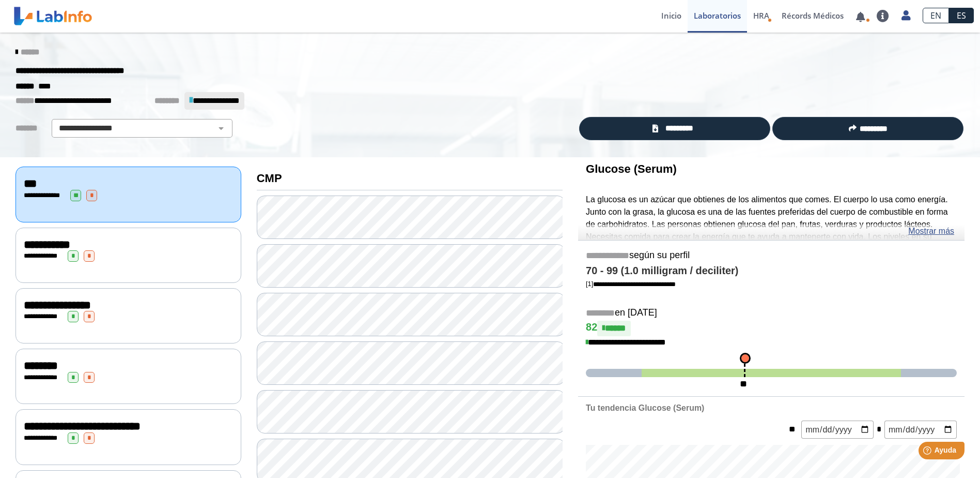 The width and height of the screenshot is (980, 478). What do you see at coordinates (771, 271) in the screenshot?
I see `h4: 70 - 99 (1.0 milligram / deciliter)` at bounding box center [771, 271].